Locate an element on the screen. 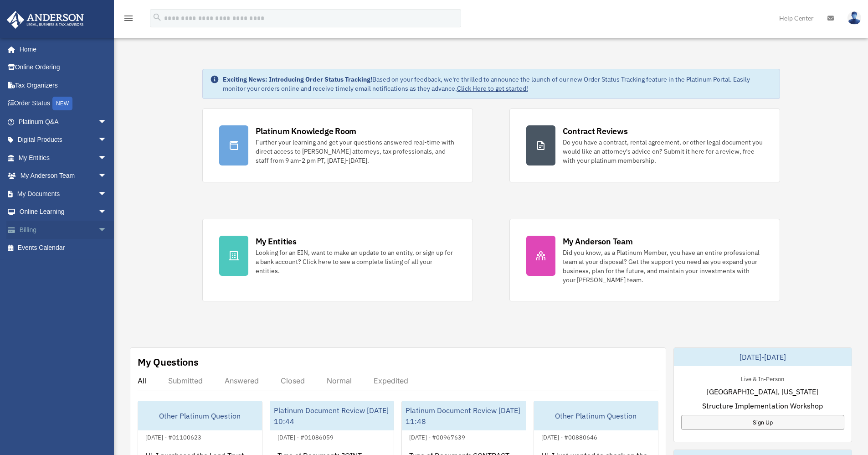 The height and width of the screenshot is (455, 868). a: My Documentsarrow_drop_down is located at coordinates (64, 194).